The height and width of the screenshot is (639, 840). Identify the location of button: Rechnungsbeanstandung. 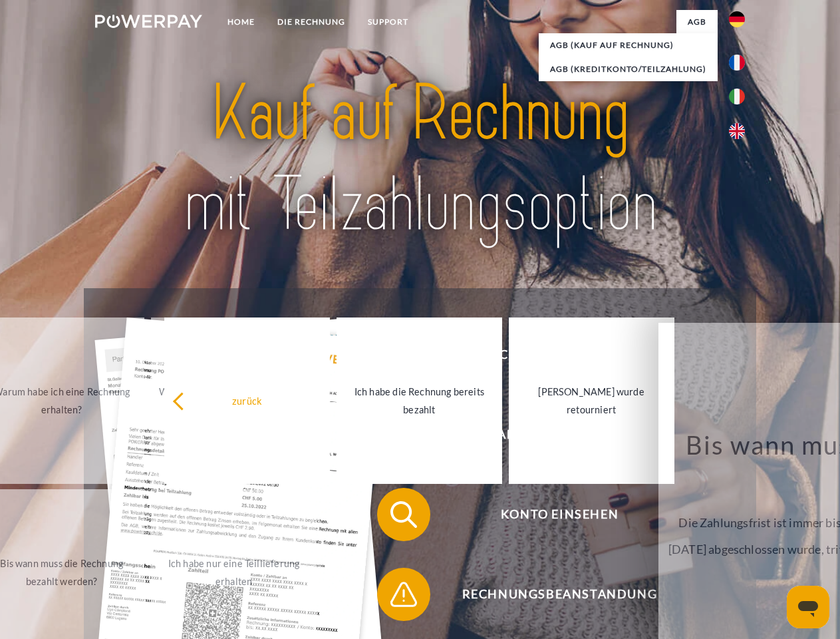
(550, 594).